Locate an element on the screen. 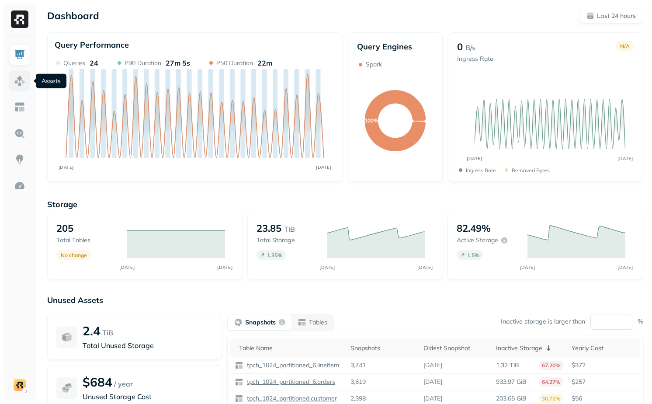  p: Total storage is located at coordinates (287, 240).